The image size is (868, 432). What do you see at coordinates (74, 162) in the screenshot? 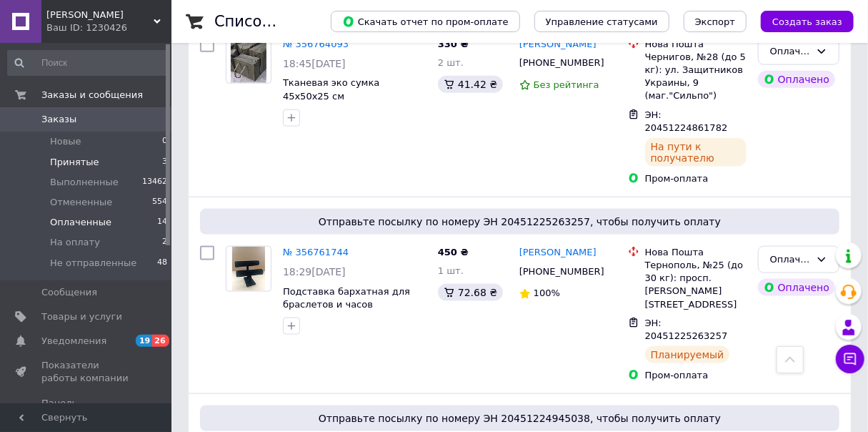
I see `span: Принятые` at bounding box center [74, 162].